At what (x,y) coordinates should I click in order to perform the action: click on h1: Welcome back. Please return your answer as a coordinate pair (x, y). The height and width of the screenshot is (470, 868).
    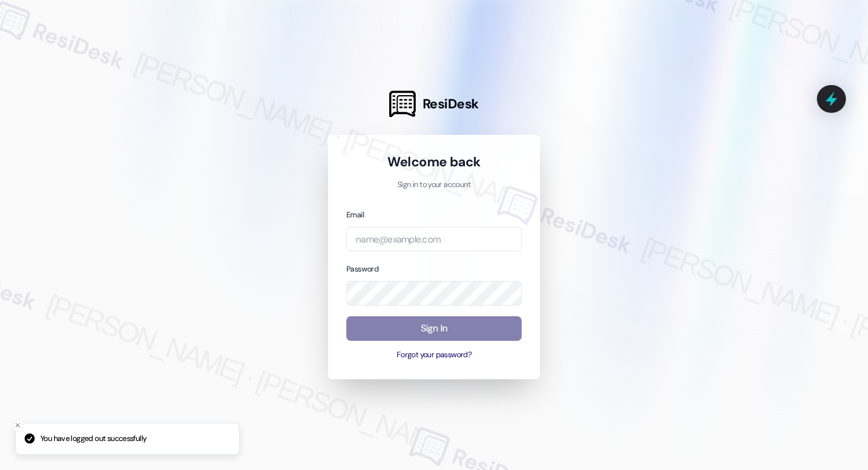
    Looking at the image, I should click on (434, 162).